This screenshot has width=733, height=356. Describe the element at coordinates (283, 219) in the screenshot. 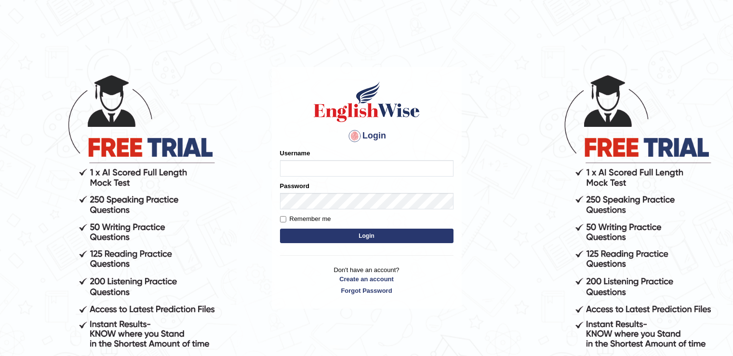

I see `input: Remember me` at that location.